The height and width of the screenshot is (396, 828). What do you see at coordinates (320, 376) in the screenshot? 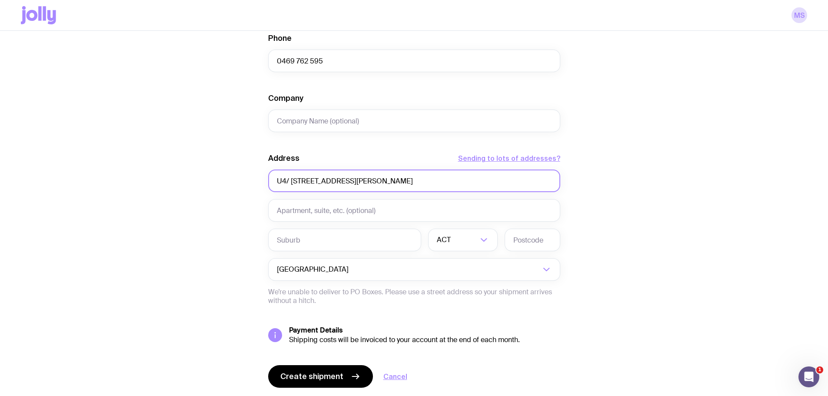
I see `button: Create shipment` at bounding box center [320, 376].